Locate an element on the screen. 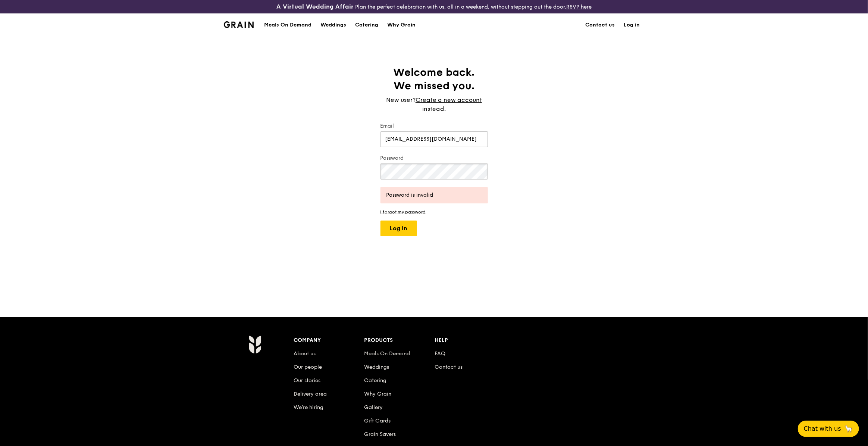  div: Weddings is located at coordinates (333, 25).